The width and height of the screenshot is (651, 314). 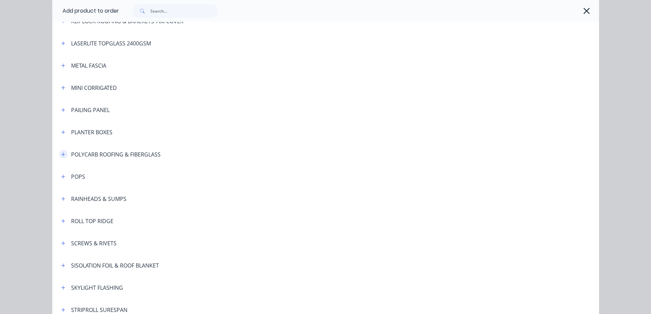 What do you see at coordinates (92, 132) in the screenshot?
I see `div: PLANTER BOXES` at bounding box center [92, 132].